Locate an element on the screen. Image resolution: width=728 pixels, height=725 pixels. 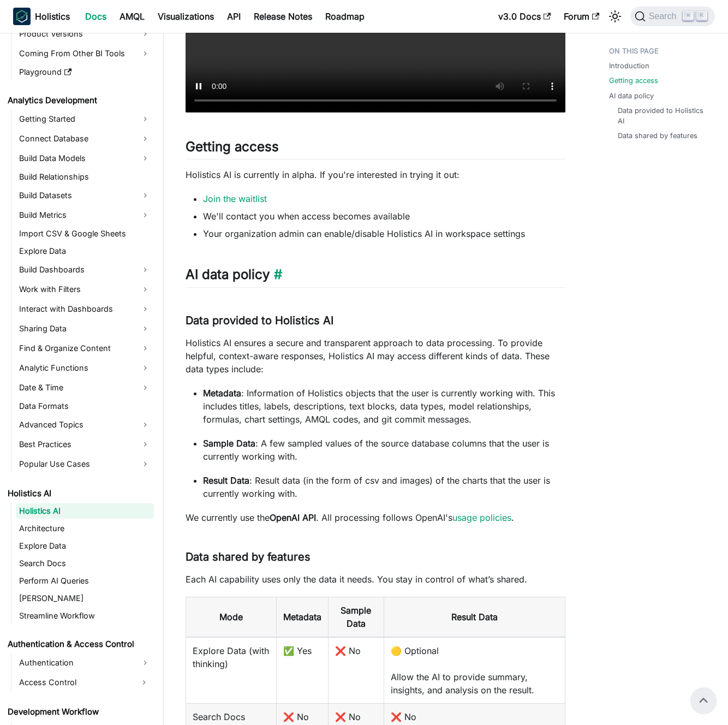
a: Date & Time is located at coordinates (84, 388).